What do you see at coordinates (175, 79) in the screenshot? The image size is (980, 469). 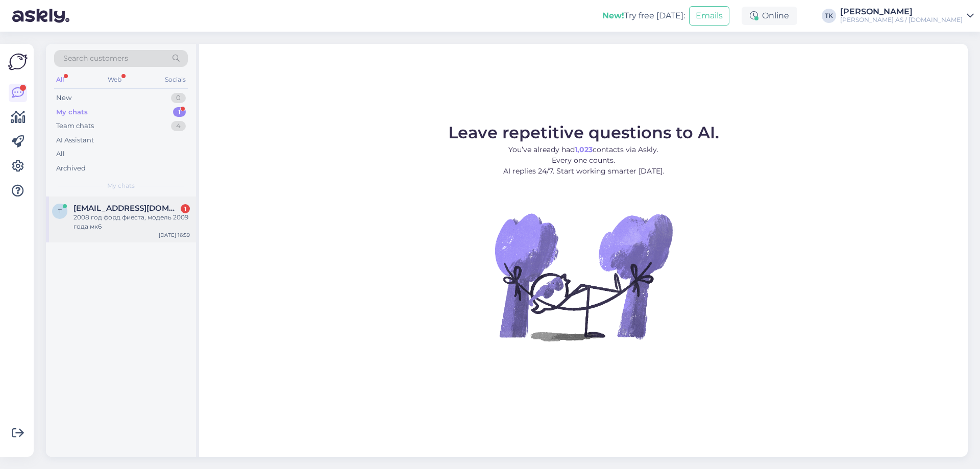 I see `div: Socials` at bounding box center [175, 79].